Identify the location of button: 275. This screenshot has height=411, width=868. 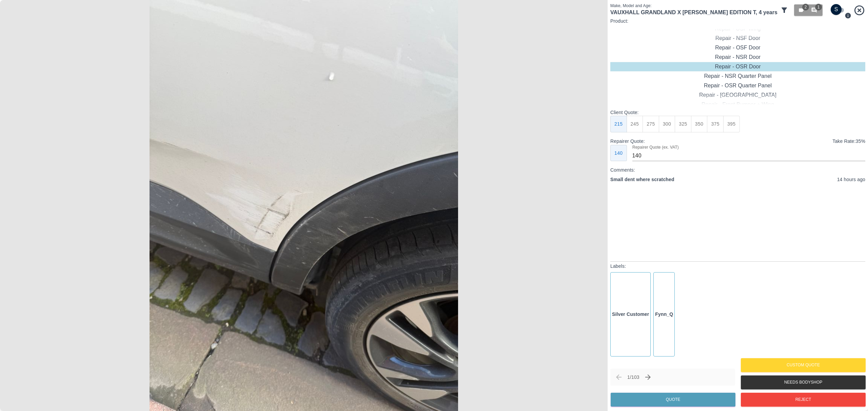
(650, 124).